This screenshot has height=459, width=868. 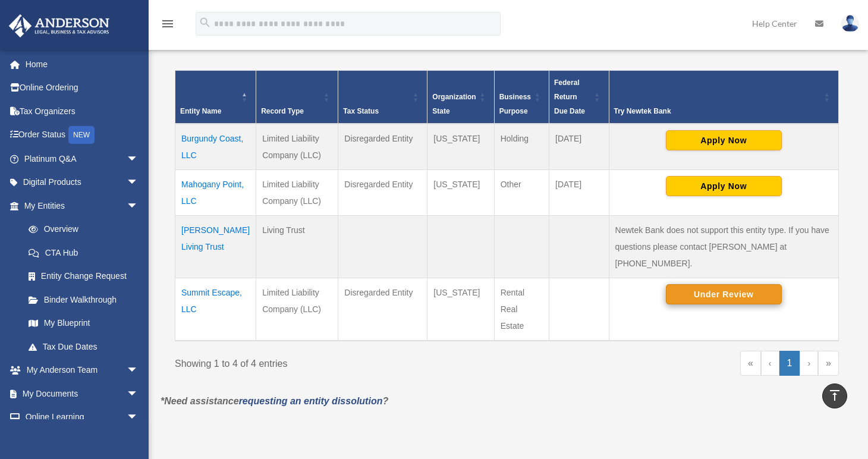 What do you see at coordinates (751, 363) in the screenshot?
I see `a: First` at bounding box center [751, 363].